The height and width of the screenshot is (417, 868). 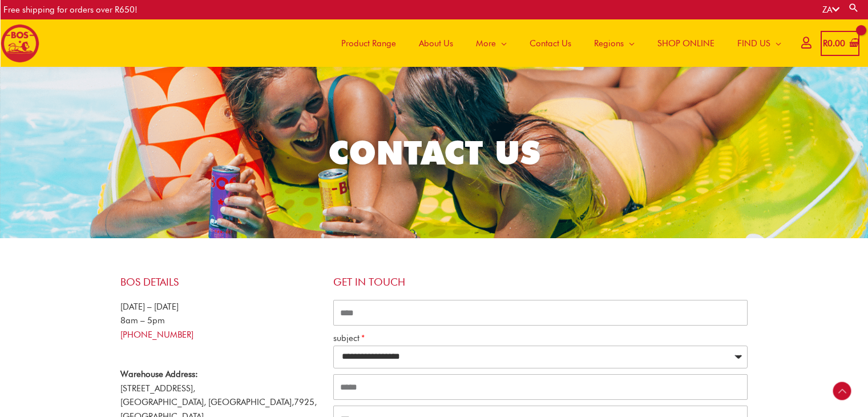 What do you see at coordinates (349, 338) in the screenshot?
I see `label: subject` at bounding box center [349, 338].